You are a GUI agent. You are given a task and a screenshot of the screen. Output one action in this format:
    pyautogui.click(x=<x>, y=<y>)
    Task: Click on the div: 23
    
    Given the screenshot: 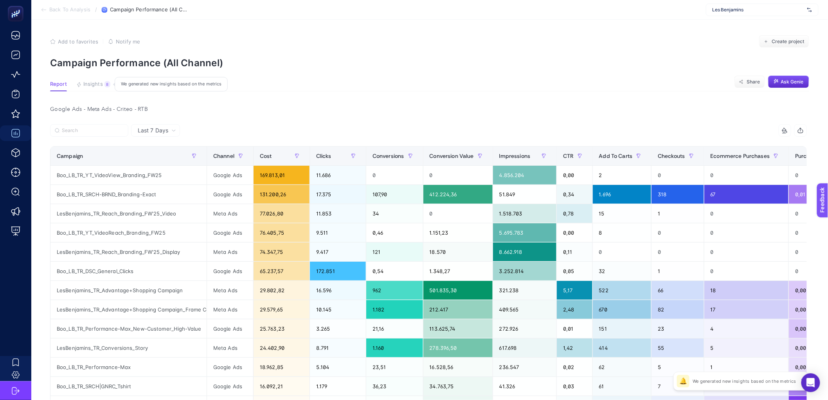 What is the action you would take?
    pyautogui.click(x=677, y=328)
    